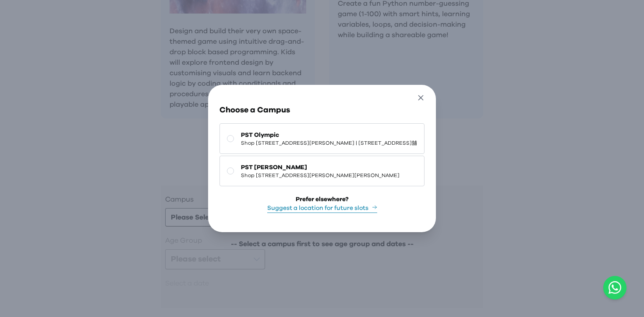 The width and height of the screenshot is (644, 317). What do you see at coordinates (322, 110) in the screenshot?
I see `h3: Choose a Campus` at bounding box center [322, 110].